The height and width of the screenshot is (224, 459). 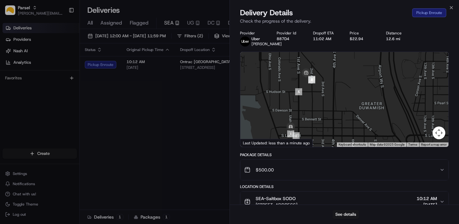 What do you see at coordinates (344, 21) in the screenshot?
I see `p: Check the progress of the delivery.` at bounding box center [344, 21].